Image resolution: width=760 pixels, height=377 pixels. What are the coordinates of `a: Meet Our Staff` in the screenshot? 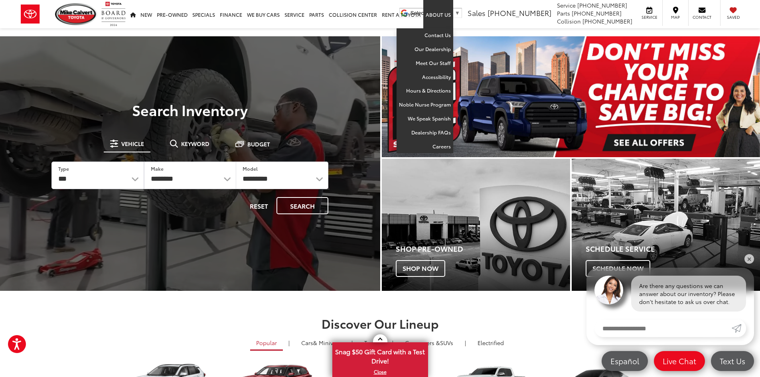 It's located at (425, 63).